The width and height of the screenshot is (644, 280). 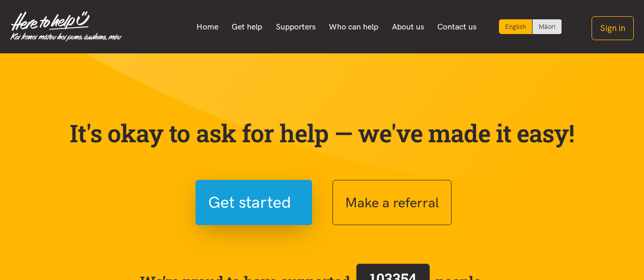 What do you see at coordinates (515, 27) in the screenshot?
I see `div: Current language` at bounding box center [515, 27].